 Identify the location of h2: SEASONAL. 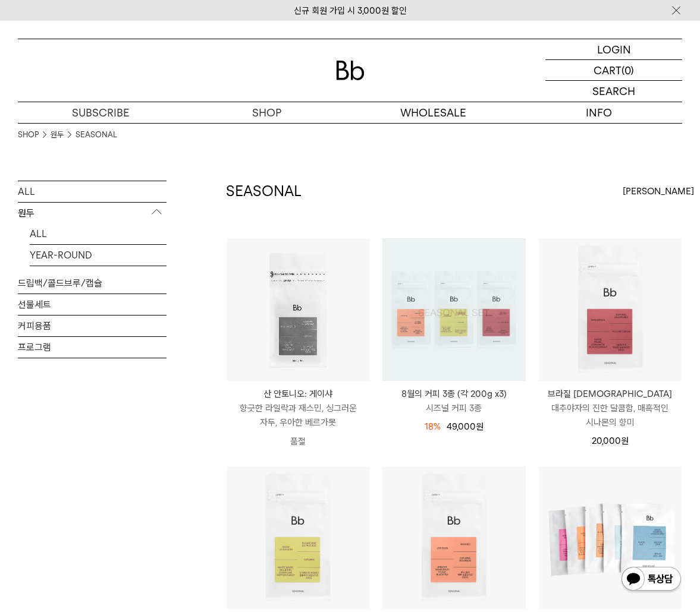
(263, 192).